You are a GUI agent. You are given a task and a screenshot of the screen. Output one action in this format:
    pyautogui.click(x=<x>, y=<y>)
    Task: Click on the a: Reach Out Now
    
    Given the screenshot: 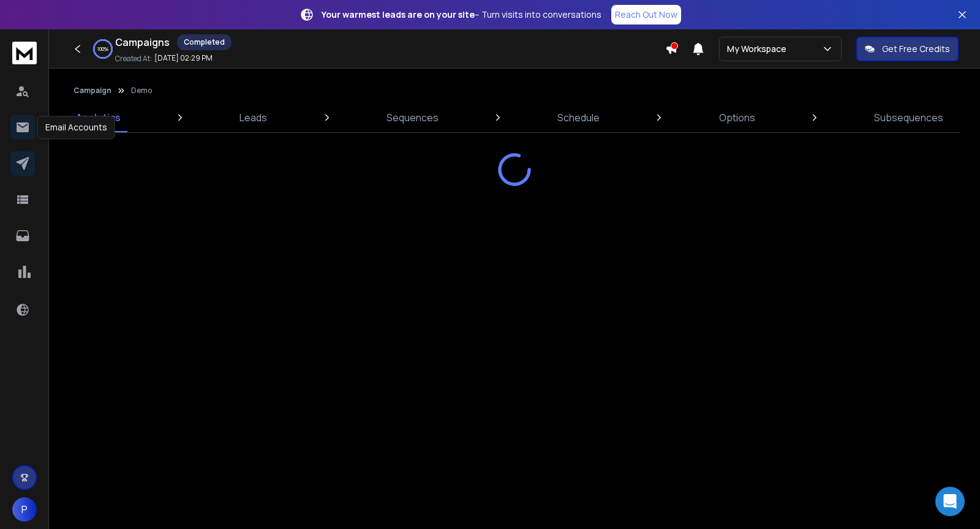 What is the action you would take?
    pyautogui.click(x=646, y=15)
    